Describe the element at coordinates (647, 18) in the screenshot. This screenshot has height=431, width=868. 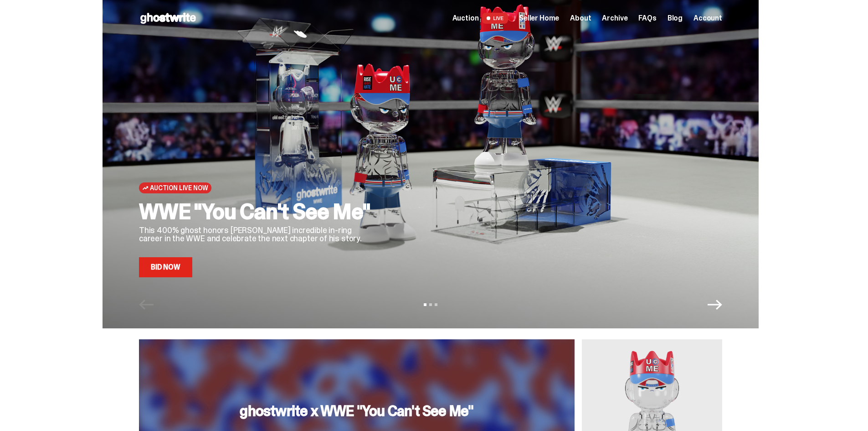
I see `span: FAQs` at that location.